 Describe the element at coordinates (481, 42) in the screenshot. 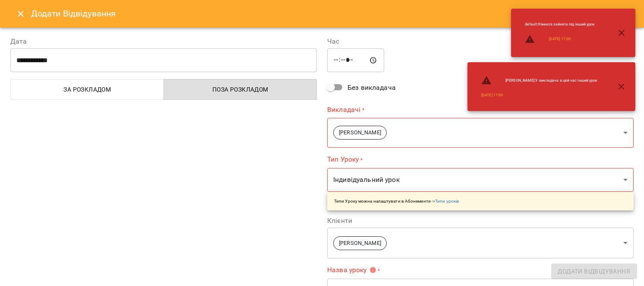

I see `label: Час` at that location.